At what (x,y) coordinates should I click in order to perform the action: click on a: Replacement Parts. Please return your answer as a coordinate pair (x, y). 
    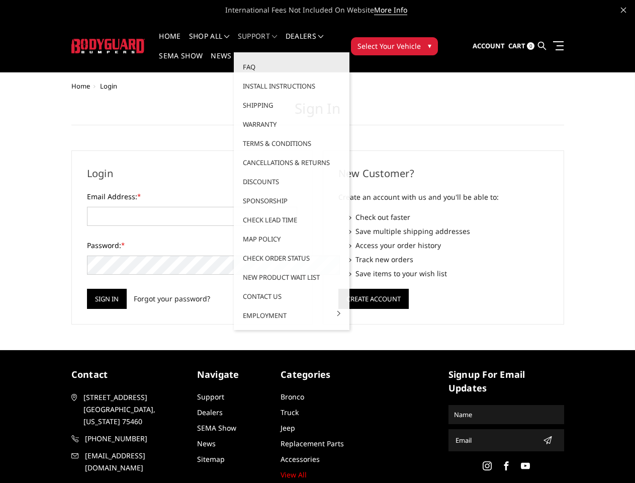
    Looking at the image, I should click on (312, 443).